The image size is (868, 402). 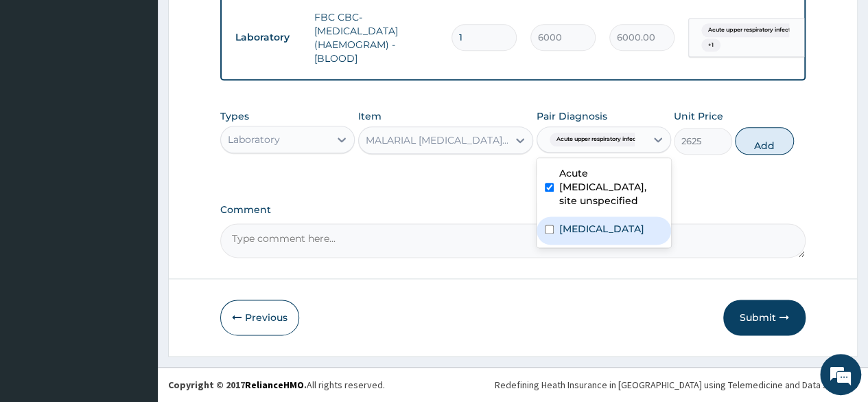 I want to click on strong: Copyright © 2017 ., so click(x=237, y=384).